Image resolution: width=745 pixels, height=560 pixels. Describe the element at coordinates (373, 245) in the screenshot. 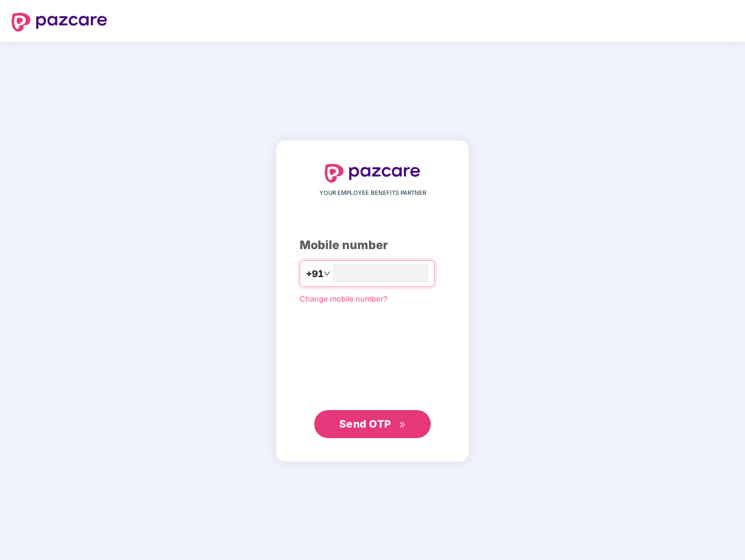

I see `div: Mobile number` at that location.